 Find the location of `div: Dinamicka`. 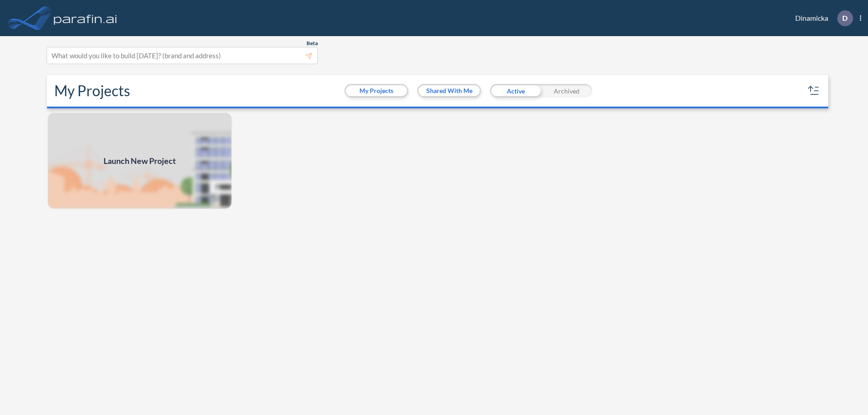

div: Dinamicka is located at coordinates (822, 18).